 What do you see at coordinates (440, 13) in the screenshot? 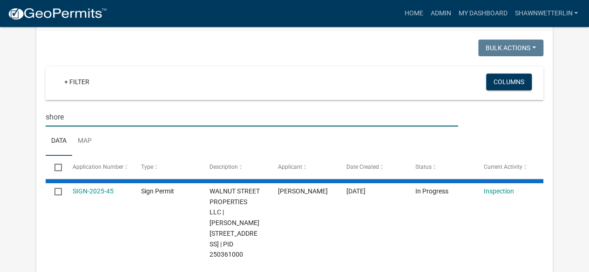
I see `a: Admin` at bounding box center [440, 13].